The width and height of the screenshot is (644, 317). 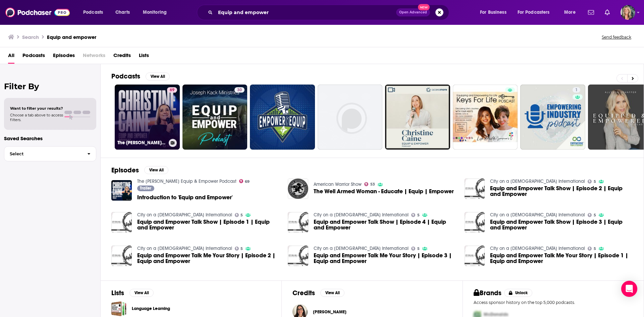 I want to click on span: Networks, so click(x=94, y=56).